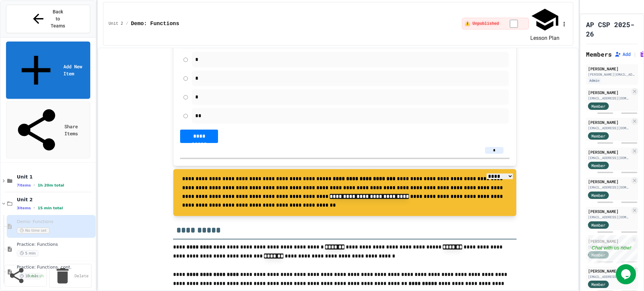 The image size is (644, 291). What do you see at coordinates (545, 24) in the screenshot?
I see `button: Lesson Plan` at bounding box center [545, 24].